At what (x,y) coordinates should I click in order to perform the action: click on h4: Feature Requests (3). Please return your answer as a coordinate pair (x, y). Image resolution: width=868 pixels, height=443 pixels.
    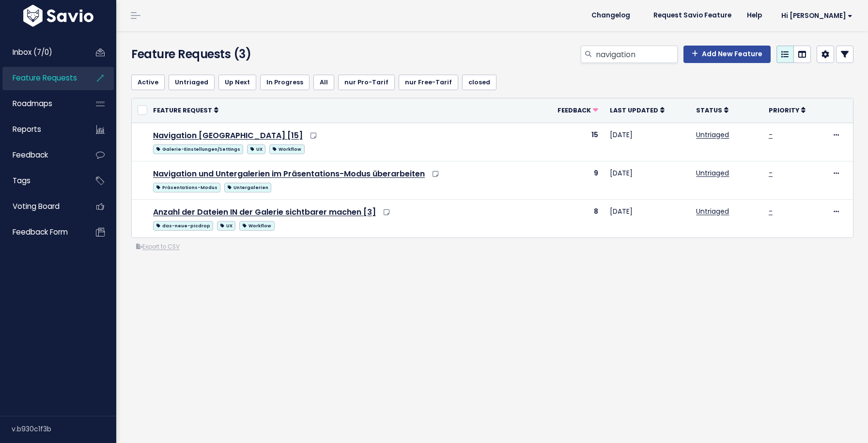
    Looking at the image, I should click on (247, 54).